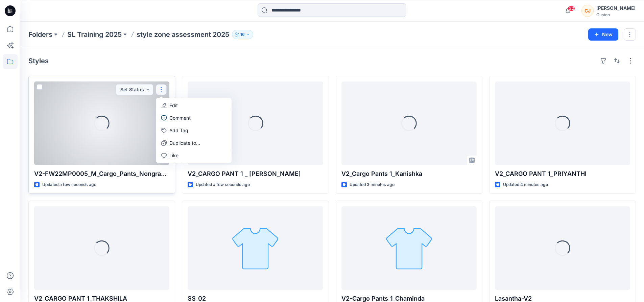  What do you see at coordinates (40, 35) in the screenshot?
I see `p: Folders` at bounding box center [40, 35].